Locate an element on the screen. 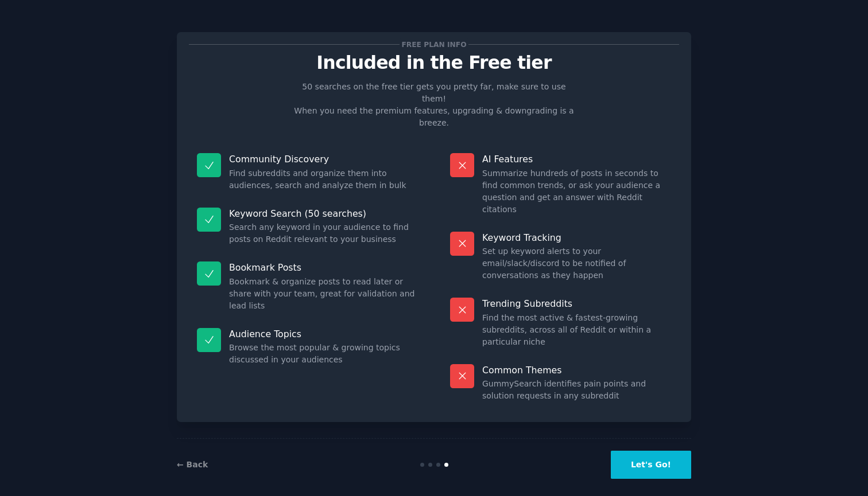 The width and height of the screenshot is (868, 496). button: Let's Go! is located at coordinates (651, 464).